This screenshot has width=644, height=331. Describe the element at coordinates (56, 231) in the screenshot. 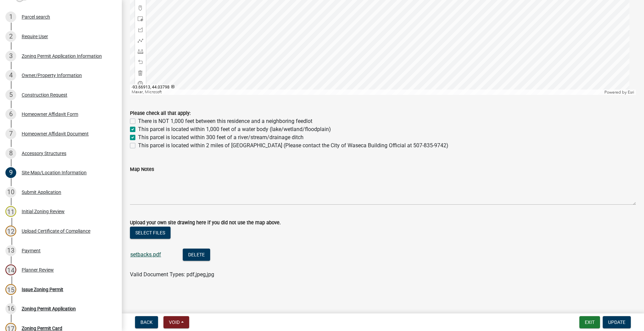

I see `div: Upload Certificate of Compliance` at that location.